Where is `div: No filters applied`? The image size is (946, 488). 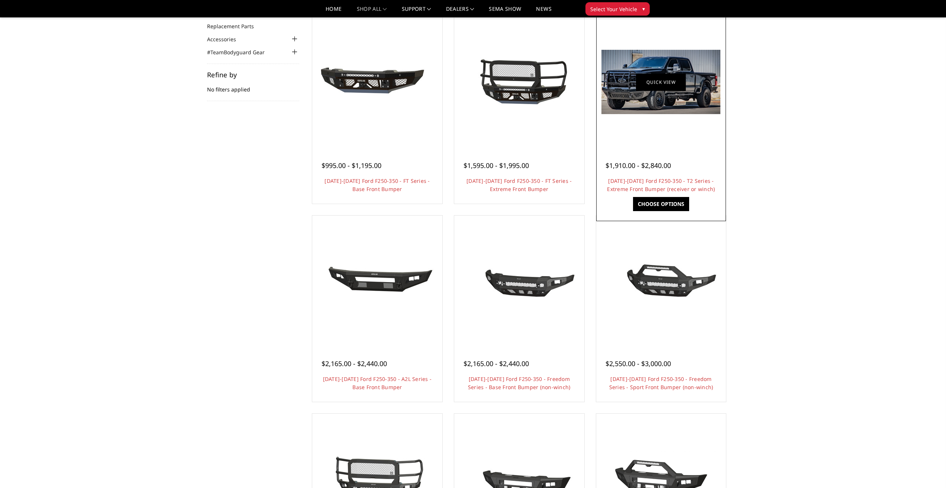
div: No filters applied is located at coordinates (253, 86).